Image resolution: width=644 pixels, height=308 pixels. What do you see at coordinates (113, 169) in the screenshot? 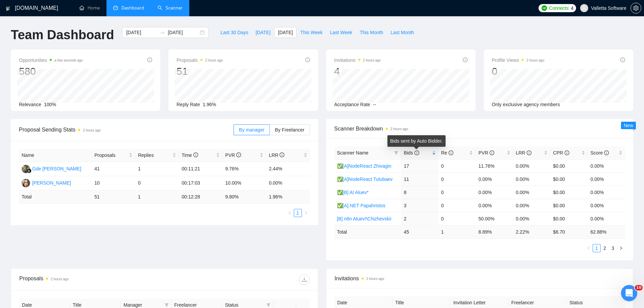
I see `td: 41` at bounding box center [113, 169].